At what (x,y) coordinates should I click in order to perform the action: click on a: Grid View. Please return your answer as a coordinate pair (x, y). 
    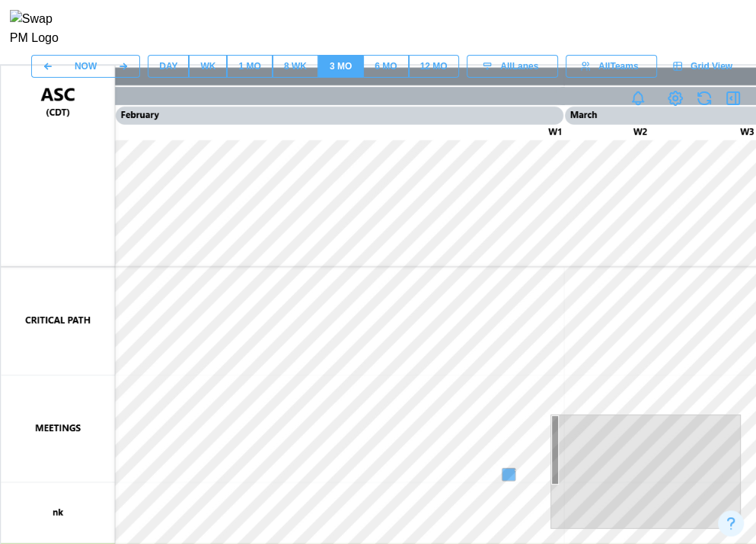
    Looking at the image, I should click on (705, 66).